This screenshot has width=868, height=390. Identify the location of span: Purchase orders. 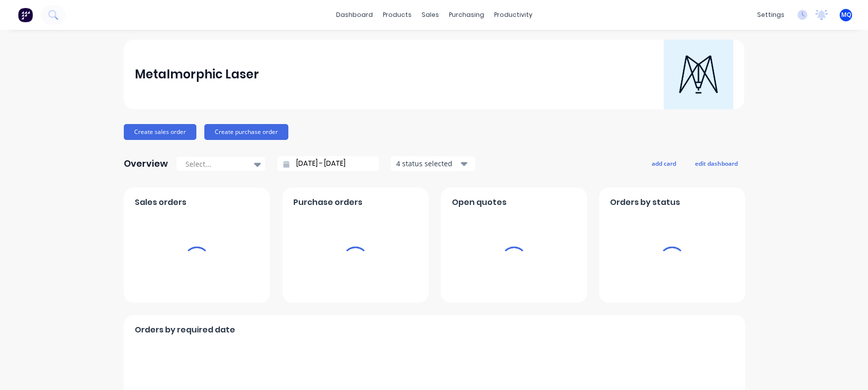
(327, 203).